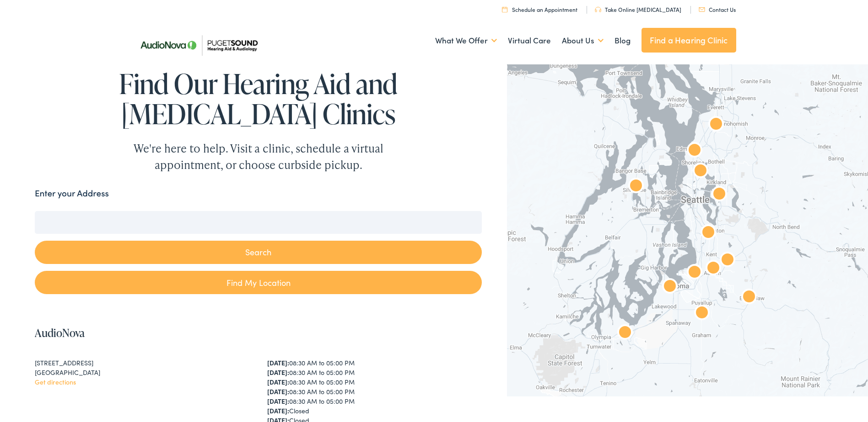  Describe the element at coordinates (55, 382) in the screenshot. I see `a: Get directions` at that location.